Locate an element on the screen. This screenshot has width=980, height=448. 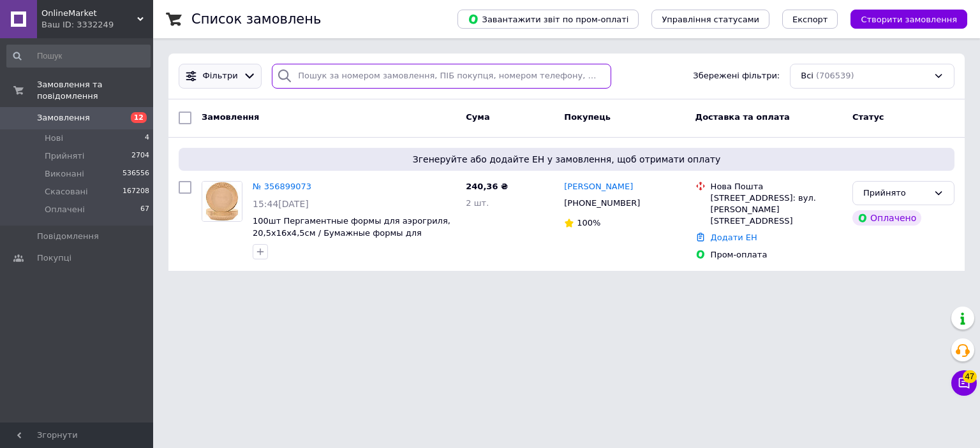
span: Створити замовлення is located at coordinates (908, 19).